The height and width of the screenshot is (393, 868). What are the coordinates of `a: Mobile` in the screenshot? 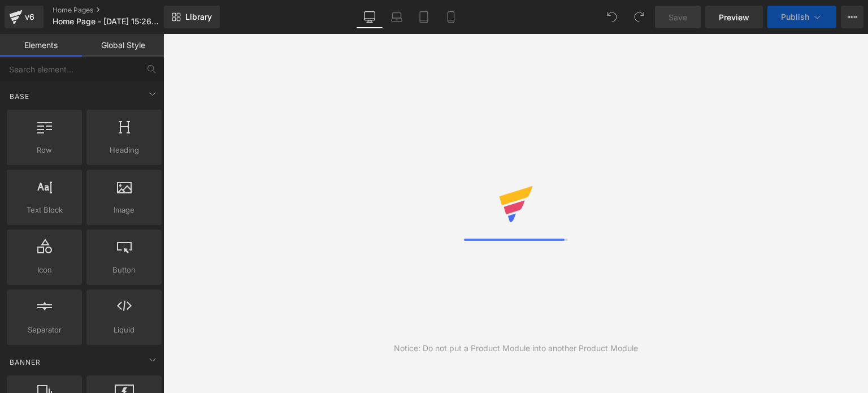 It's located at (451, 17).